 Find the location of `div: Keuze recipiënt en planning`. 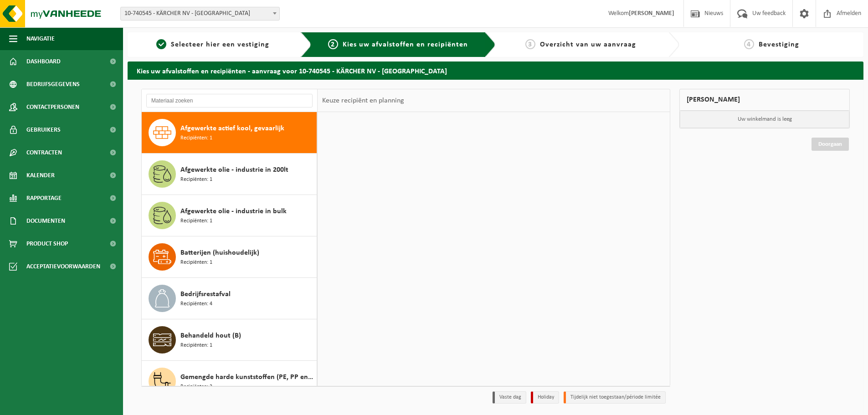

div: Keuze recipiënt en planning is located at coordinates (363, 100).